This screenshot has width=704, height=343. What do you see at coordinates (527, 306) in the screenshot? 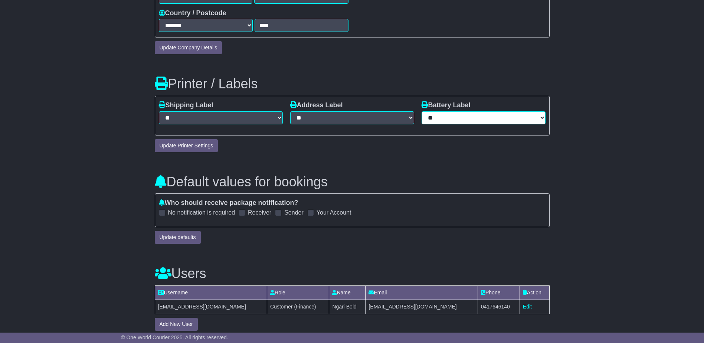
I see `a: Edit` at bounding box center [527, 306].